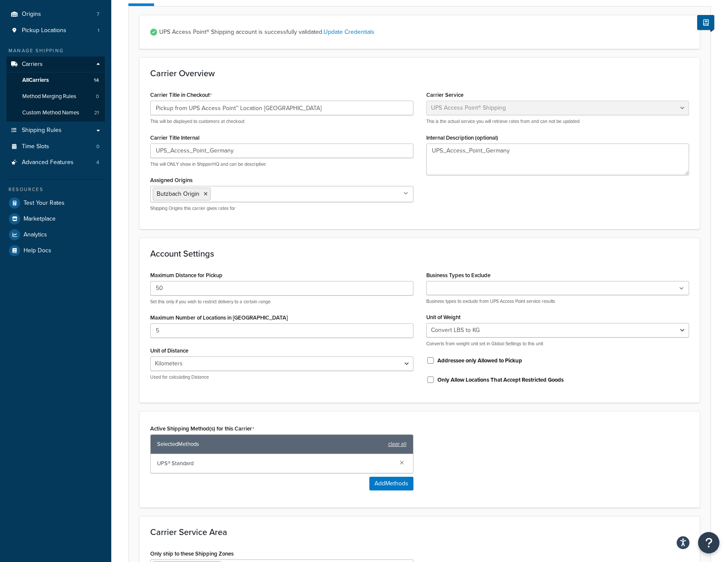  Describe the element at coordinates (55, 113) in the screenshot. I see `li: Custom Method Names` at that location.